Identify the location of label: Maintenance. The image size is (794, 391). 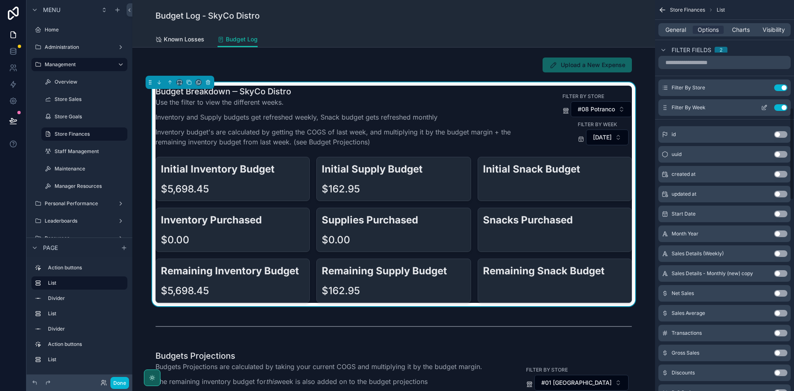
(90, 169).